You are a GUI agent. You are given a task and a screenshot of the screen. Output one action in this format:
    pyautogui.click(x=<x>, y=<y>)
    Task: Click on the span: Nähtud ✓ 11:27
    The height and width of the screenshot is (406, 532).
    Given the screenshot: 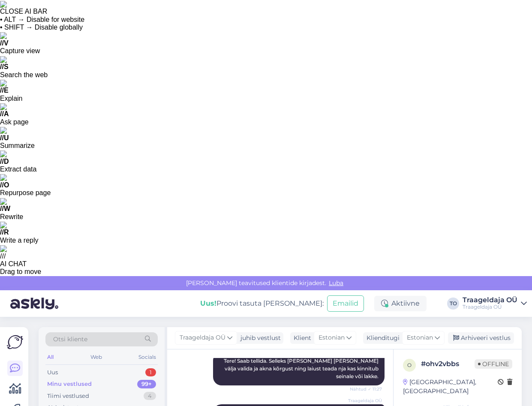 What is the action you would take?
    pyautogui.click(x=366, y=389)
    